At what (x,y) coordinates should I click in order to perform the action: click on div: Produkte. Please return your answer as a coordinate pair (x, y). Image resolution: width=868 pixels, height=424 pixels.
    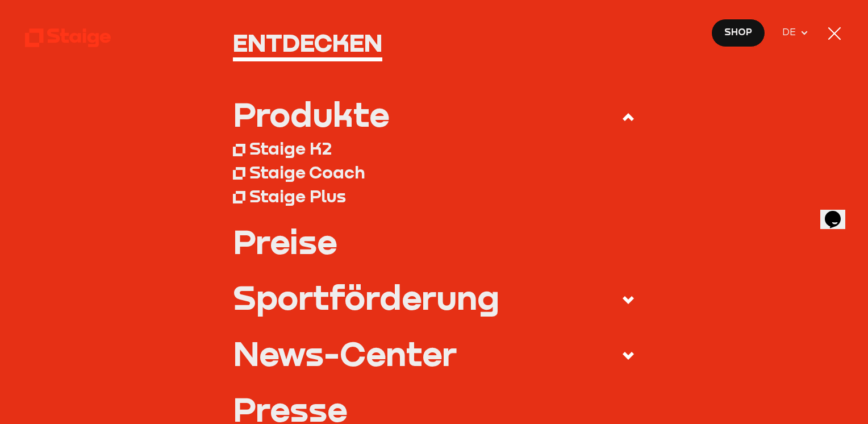
    Looking at the image, I should click on (310, 114).